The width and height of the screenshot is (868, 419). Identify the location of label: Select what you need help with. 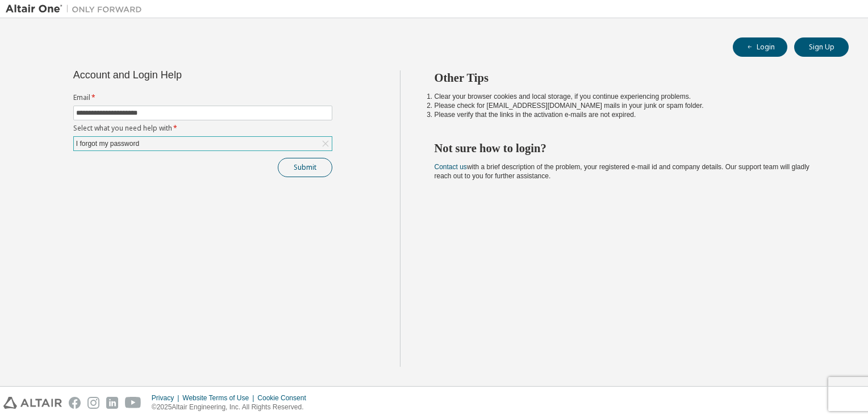
(203, 129).